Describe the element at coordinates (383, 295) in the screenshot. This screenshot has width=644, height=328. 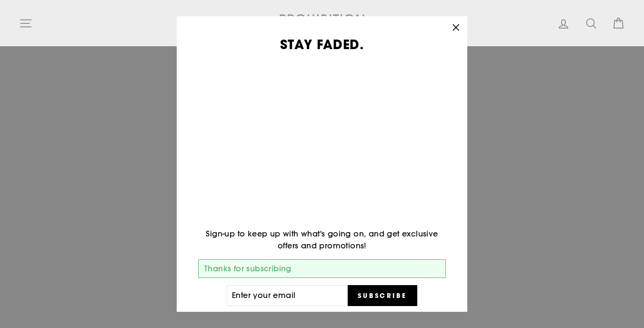
I see `span: Subscribe` at that location.